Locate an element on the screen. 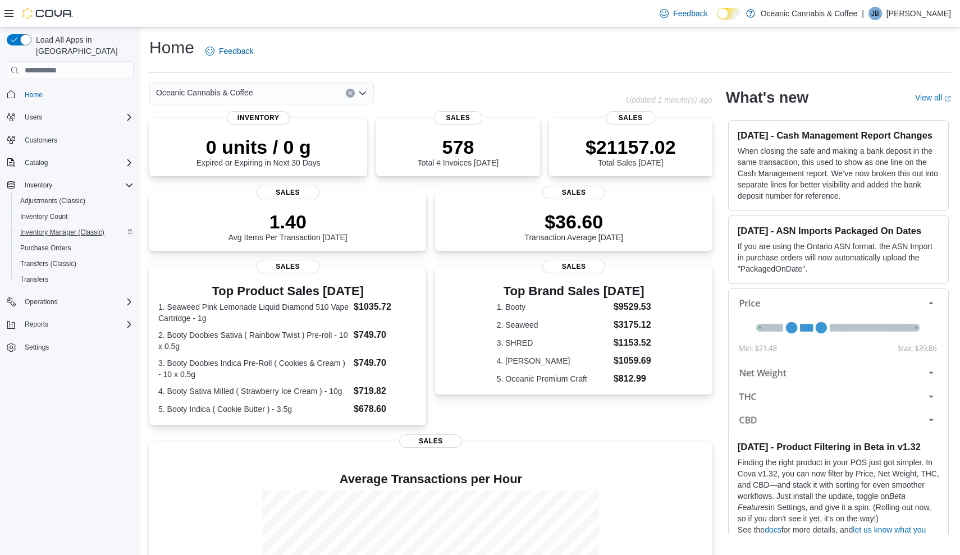 This screenshot has height=555, width=960. dd: $719.82 is located at coordinates (385, 391).